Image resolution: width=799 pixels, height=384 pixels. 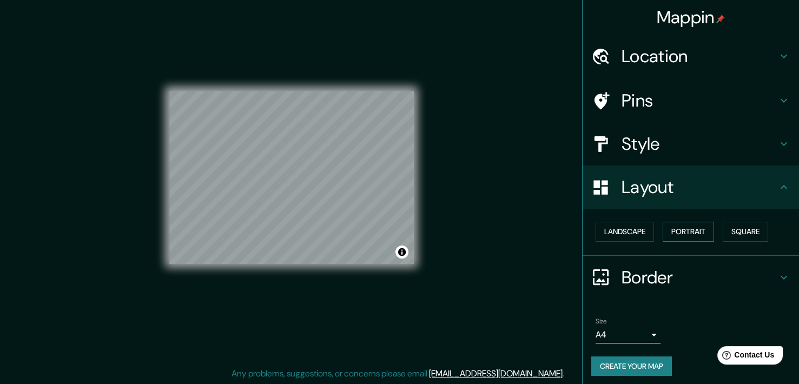 I want to click on h4: Border, so click(x=699, y=277).